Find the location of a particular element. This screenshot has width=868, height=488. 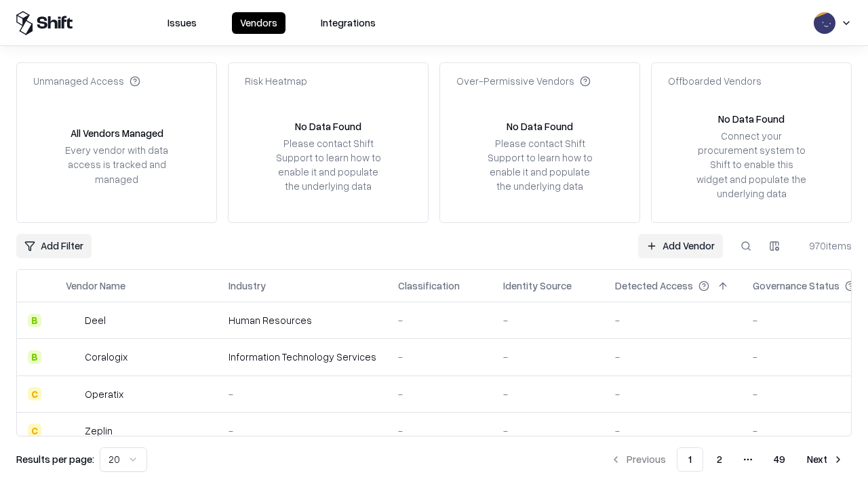

a: Add Vendor is located at coordinates (680, 246).